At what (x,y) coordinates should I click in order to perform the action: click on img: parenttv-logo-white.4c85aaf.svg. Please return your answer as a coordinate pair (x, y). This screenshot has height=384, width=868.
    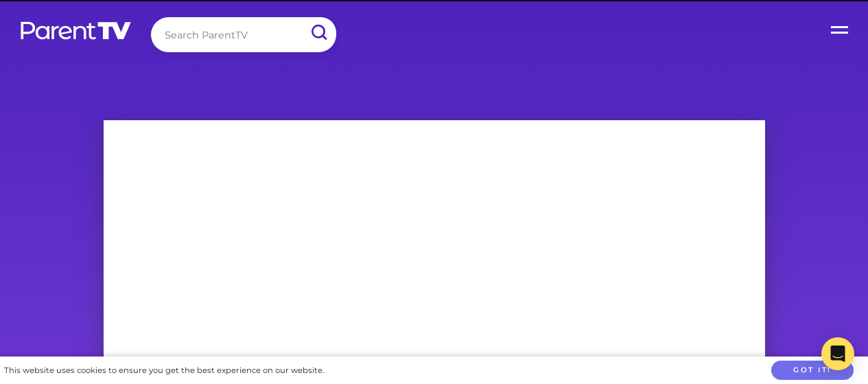
    Looking at the image, I should click on (76, 30).